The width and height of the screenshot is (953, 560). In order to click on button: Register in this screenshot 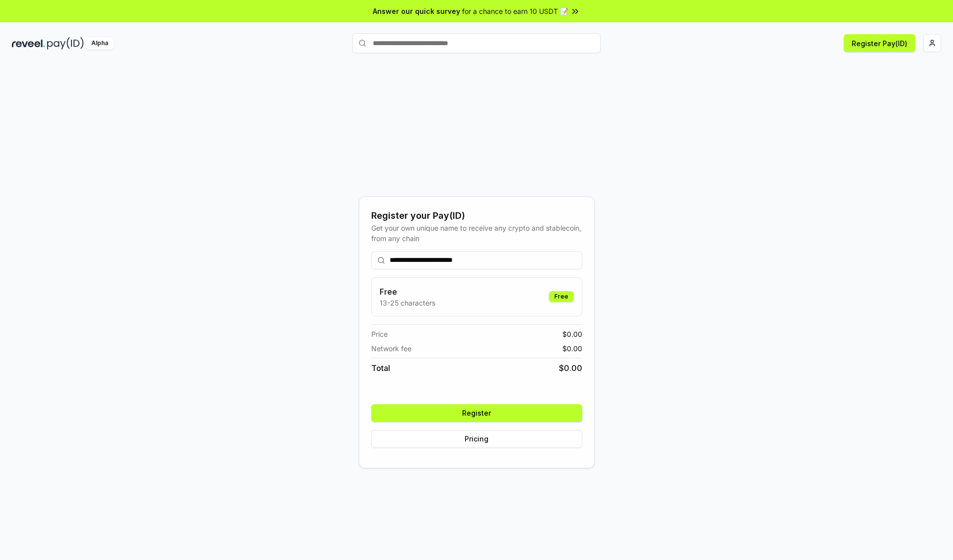, I will do `click(477, 414)`.